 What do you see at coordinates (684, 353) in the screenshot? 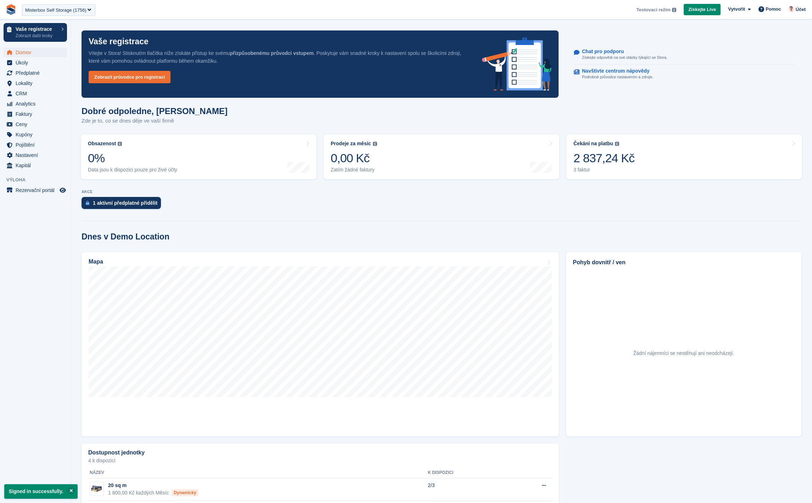
I see `div: Žádní nájemníci se nestěhují ani neodcházejí.` at bounding box center [684, 353].